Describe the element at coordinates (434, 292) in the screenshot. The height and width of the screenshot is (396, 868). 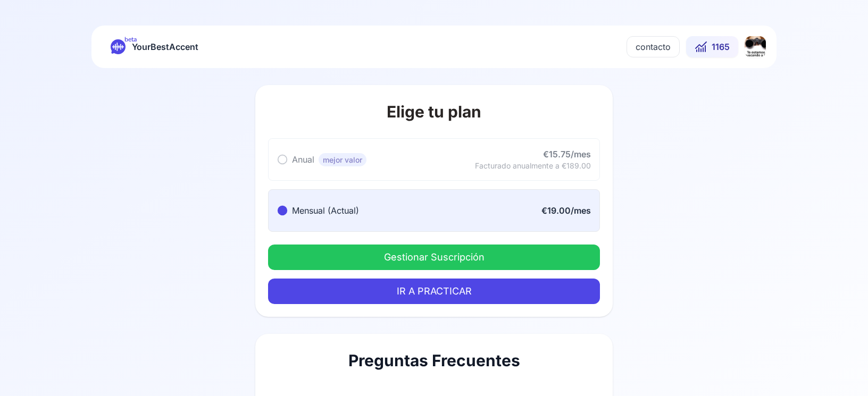
I see `button: IR A PRACTICAR` at that location.